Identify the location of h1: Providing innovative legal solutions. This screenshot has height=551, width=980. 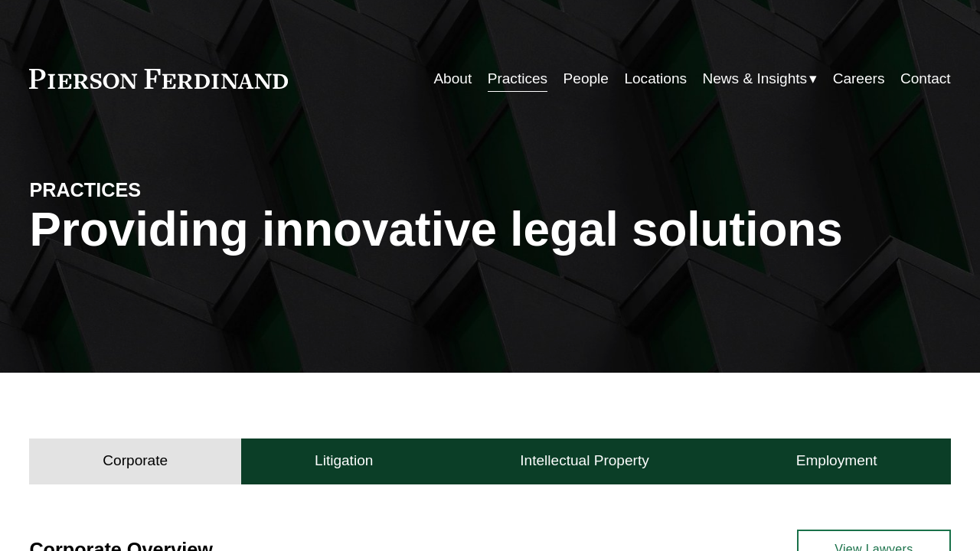
(490, 229).